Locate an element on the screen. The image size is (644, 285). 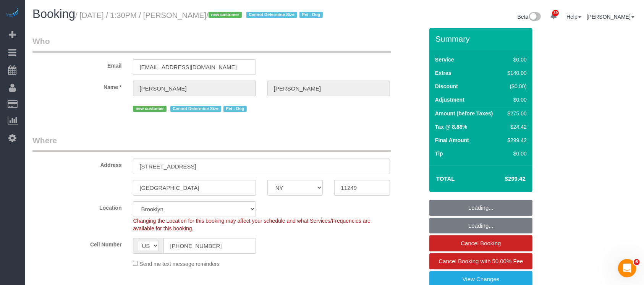
span: Cancel Booking with 50.00% Fee is located at coordinates (481, 261).